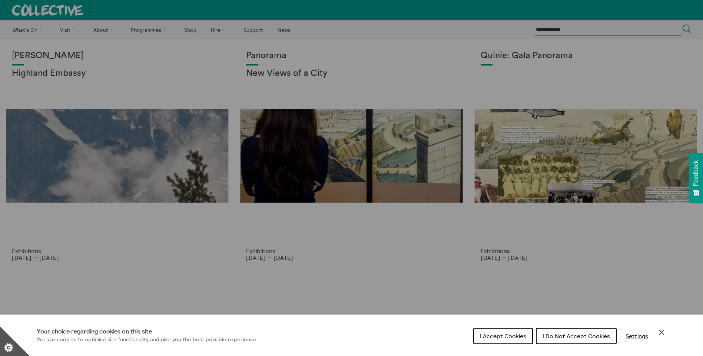  Describe the element at coordinates (576, 336) in the screenshot. I see `button: I Do Not Accept Cookies` at that location.